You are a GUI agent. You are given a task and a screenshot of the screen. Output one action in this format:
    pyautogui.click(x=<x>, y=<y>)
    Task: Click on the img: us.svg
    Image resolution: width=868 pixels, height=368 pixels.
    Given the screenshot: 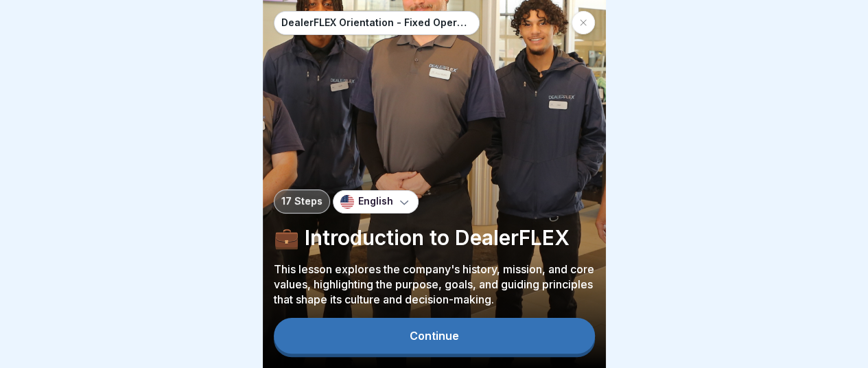 What is the action you would take?
    pyautogui.click(x=347, y=202)
    